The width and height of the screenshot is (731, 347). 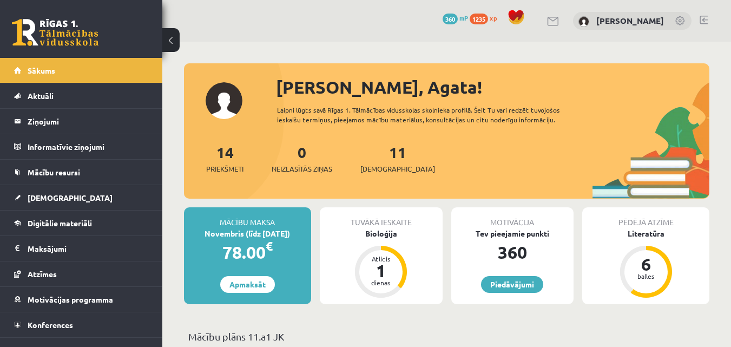 What do you see at coordinates (493, 18) in the screenshot?
I see `span: xp` at bounding box center [493, 18].